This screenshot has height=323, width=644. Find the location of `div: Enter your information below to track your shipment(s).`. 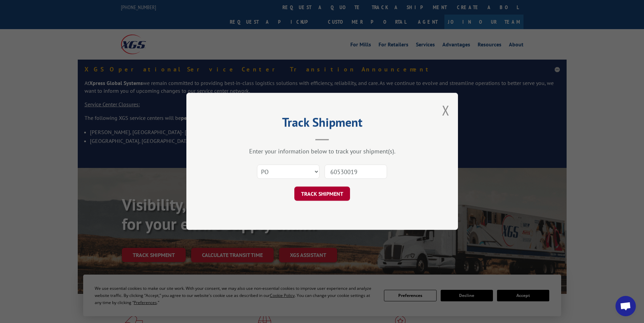

div: Enter your information below to track your shipment(s). is located at coordinates (322, 151).